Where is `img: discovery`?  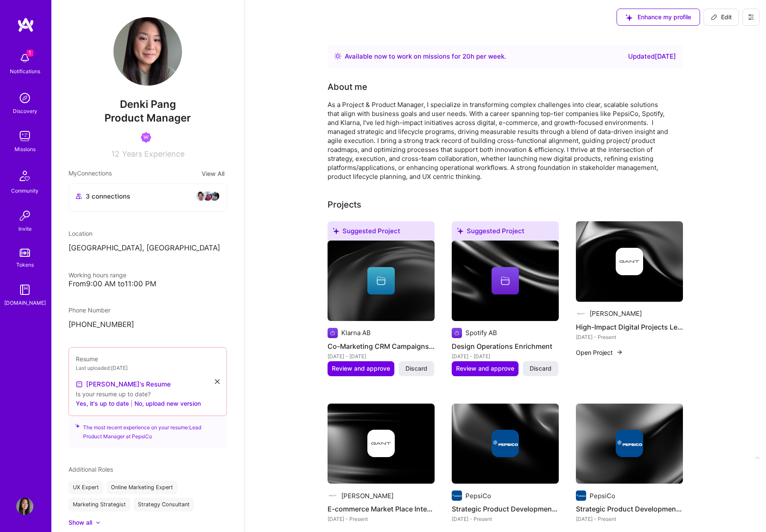
img: discovery is located at coordinates (25, 98).